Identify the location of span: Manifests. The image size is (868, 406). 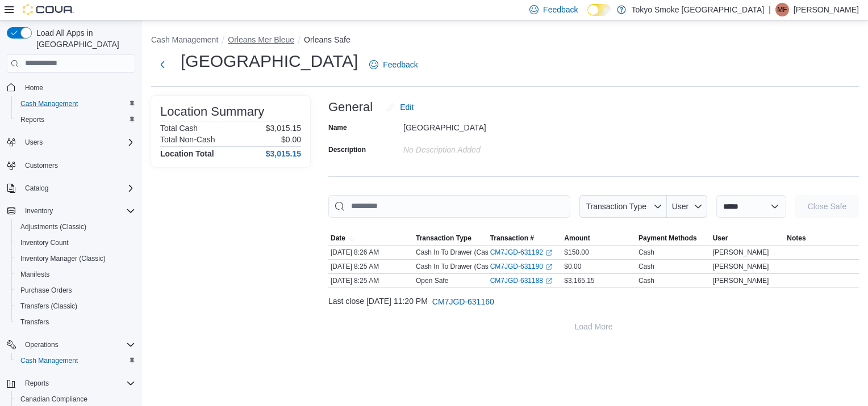
(35, 275).